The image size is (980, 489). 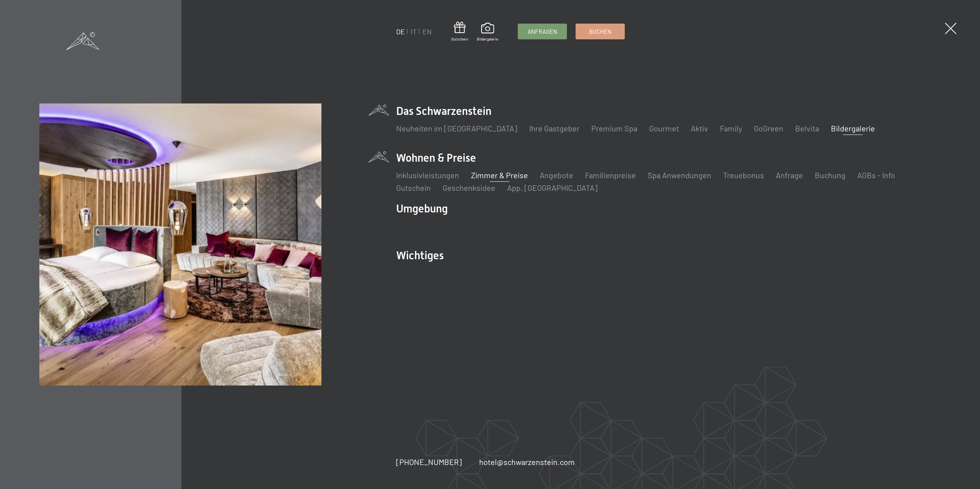 I want to click on a: IT, so click(x=414, y=31).